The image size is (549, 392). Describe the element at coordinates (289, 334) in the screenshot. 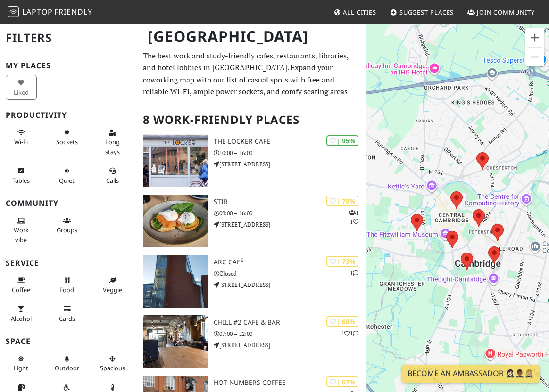

I see `p: 07:00 – 22:00` at that location.